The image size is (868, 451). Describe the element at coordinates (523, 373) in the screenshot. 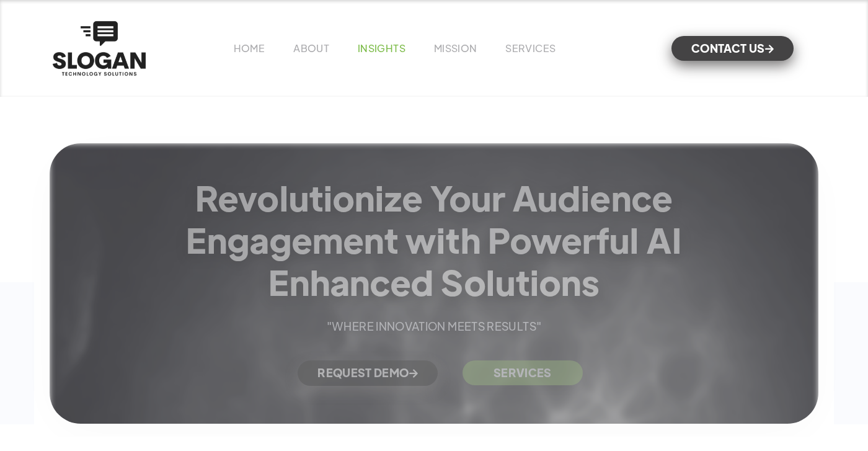

I see `strong: SERVICES` at that location.